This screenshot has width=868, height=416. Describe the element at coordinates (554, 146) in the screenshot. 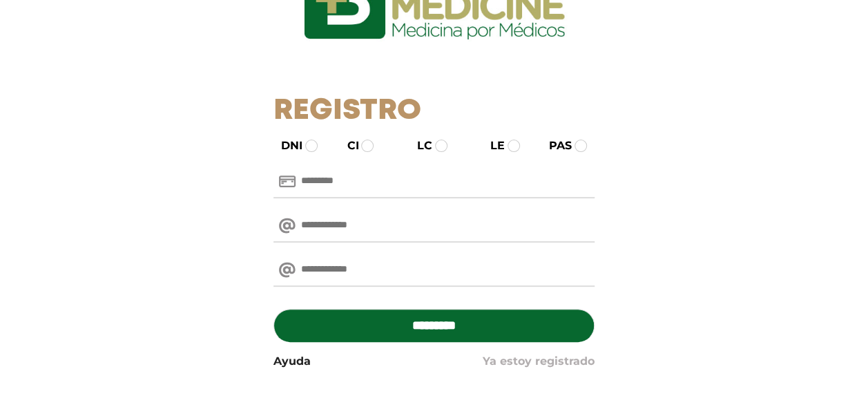

I see `label: PAS` at that location.